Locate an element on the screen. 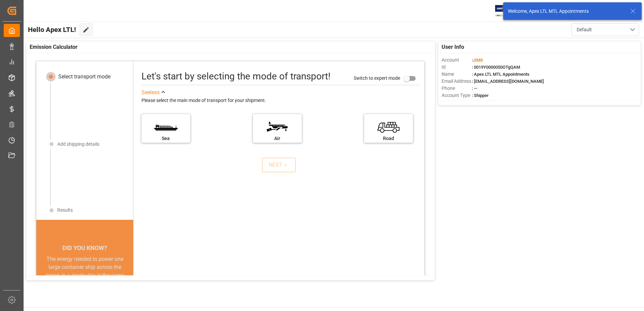 Image resolution: width=644 pixels, height=311 pixels. div: Select transport mode is located at coordinates (84, 77).